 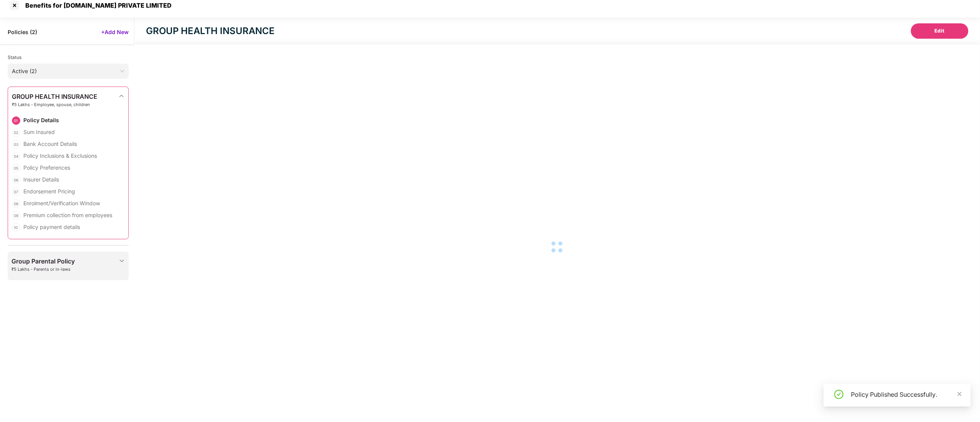 What do you see at coordinates (39, 132) in the screenshot?
I see `div: Sum Insured` at bounding box center [39, 132].